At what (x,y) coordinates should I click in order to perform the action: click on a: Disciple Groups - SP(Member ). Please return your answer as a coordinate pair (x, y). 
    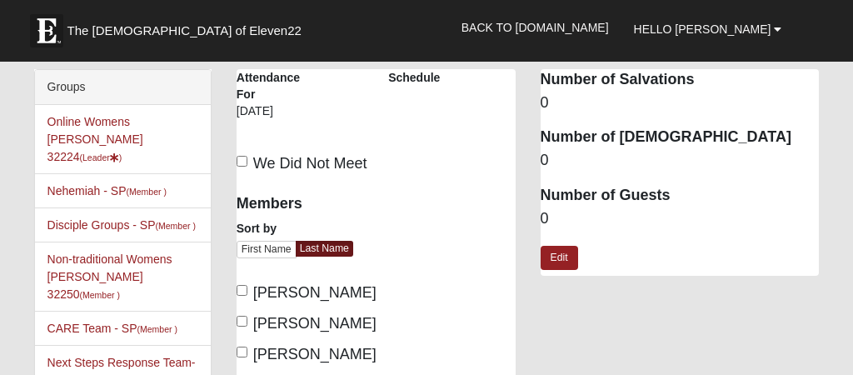
    Looking at the image, I should click on (122, 225).